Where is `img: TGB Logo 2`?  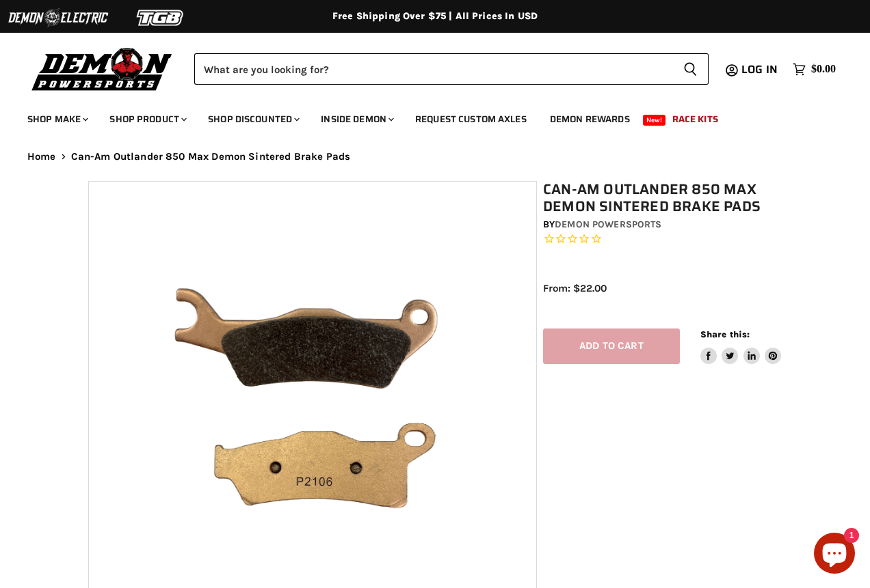
img: TGB Logo 2 is located at coordinates (161, 17).